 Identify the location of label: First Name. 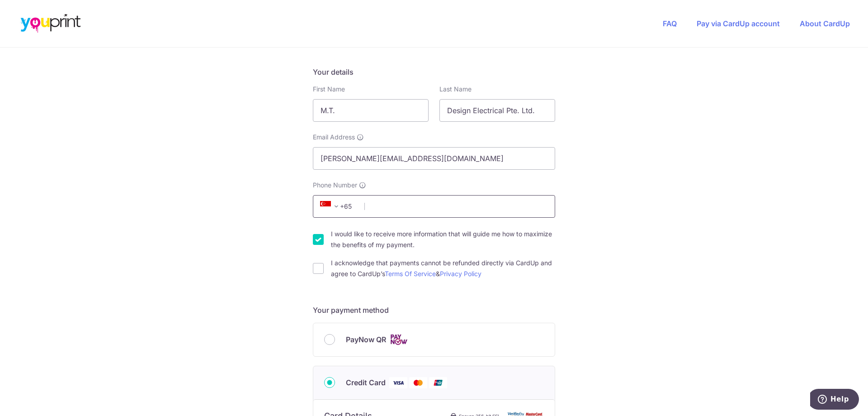
(328, 89).